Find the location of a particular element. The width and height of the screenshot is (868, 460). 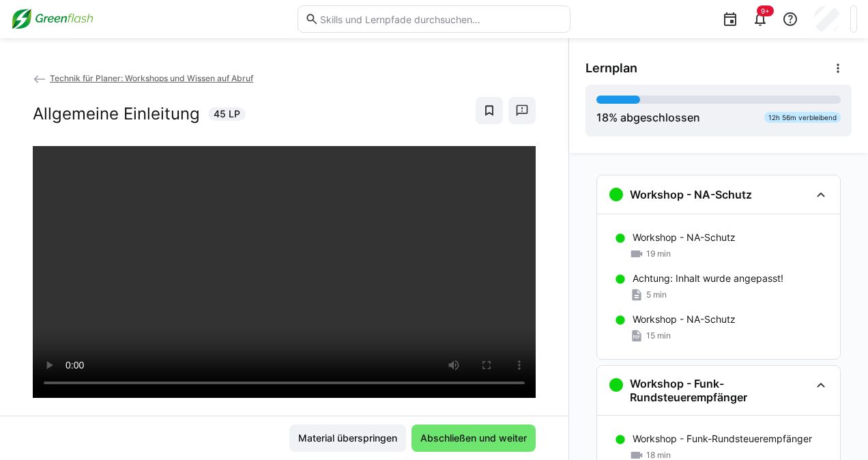

span: 5 min is located at coordinates (657, 295).